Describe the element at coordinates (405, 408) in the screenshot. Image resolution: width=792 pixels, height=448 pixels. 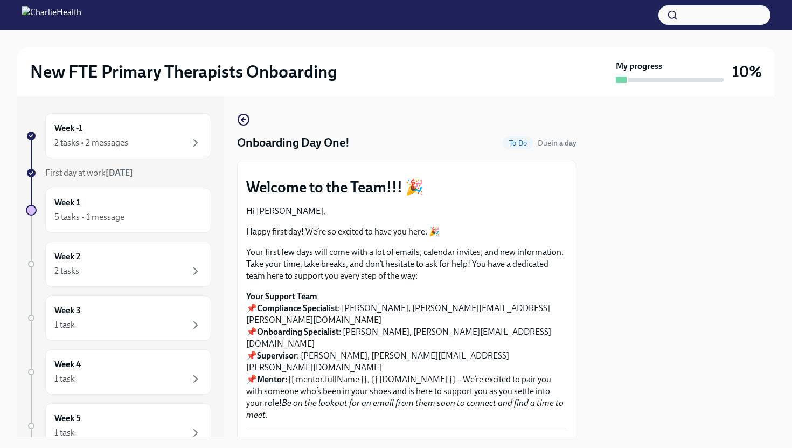
I see `em: Be on the lookout for an email from them soon to connect and find a time to meet.` at that location.